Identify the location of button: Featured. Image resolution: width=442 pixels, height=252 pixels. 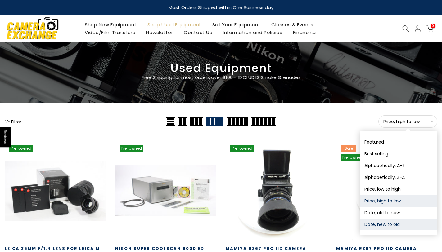
(398, 142).